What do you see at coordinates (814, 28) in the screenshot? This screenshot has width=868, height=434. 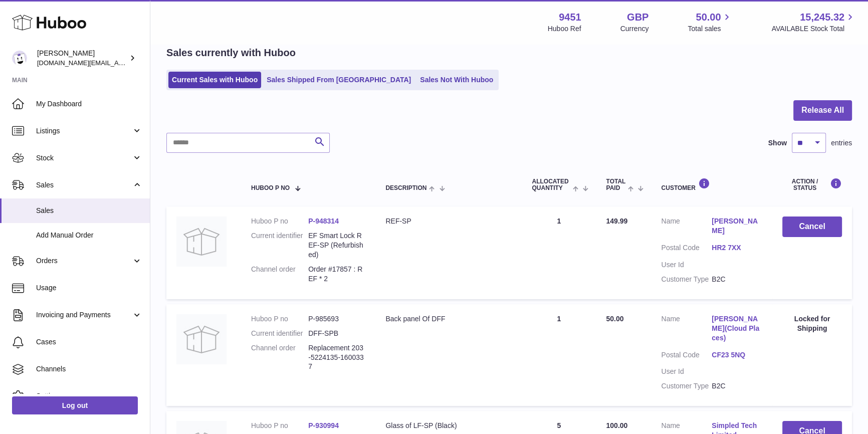 I see `span: AVAILABLE Stock Total` at bounding box center [814, 28].